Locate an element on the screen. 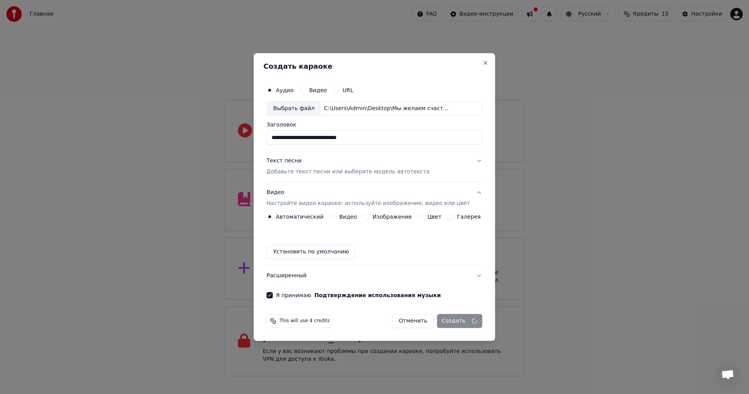  span: This will use 4 credits is located at coordinates (304, 321).